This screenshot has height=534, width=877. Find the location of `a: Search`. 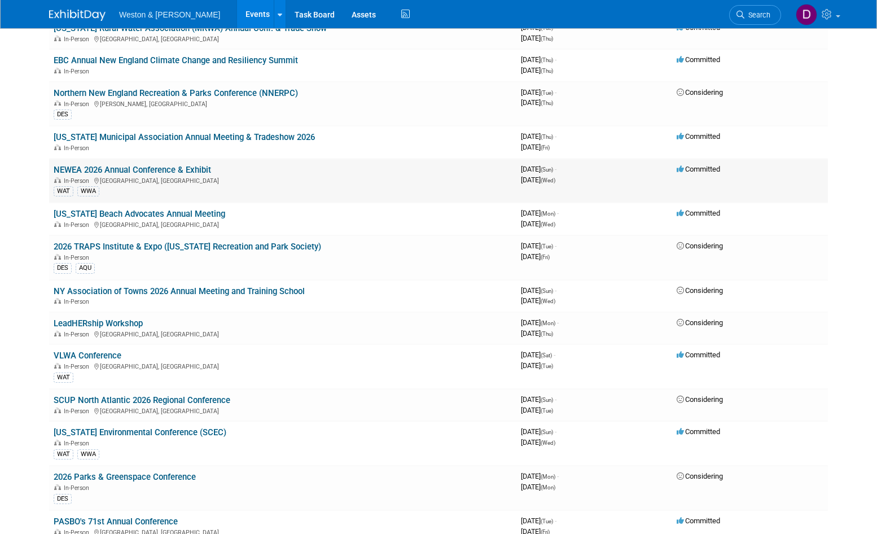

a: Search is located at coordinates (755, 15).